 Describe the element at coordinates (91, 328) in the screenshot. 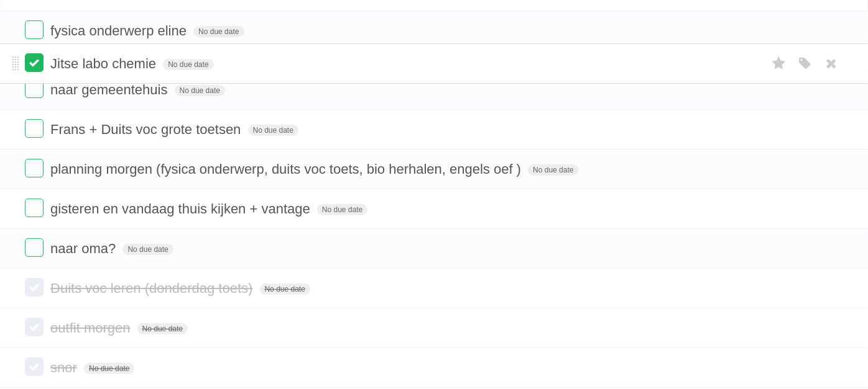

I see `span: outfit morgen` at that location.